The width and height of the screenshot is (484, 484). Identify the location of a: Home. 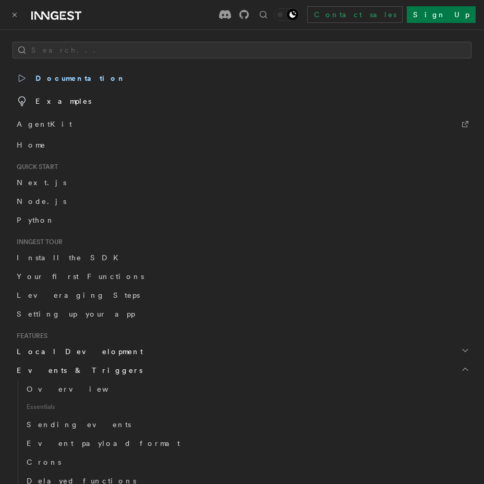
(242, 145).